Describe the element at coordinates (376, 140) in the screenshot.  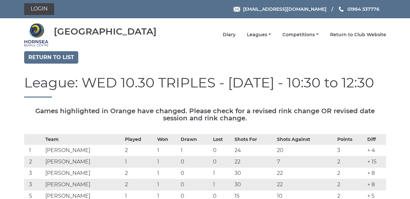
I see `th: Diff` at that location.